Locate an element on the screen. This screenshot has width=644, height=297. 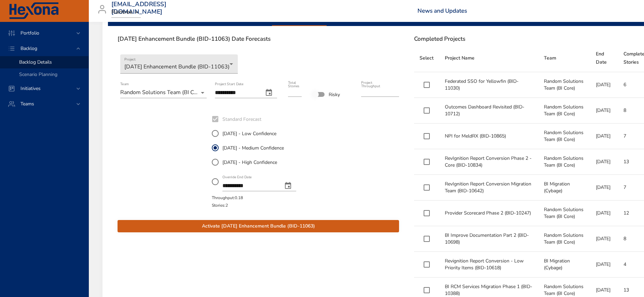
span: Backlog Details is located at coordinates (35, 62).